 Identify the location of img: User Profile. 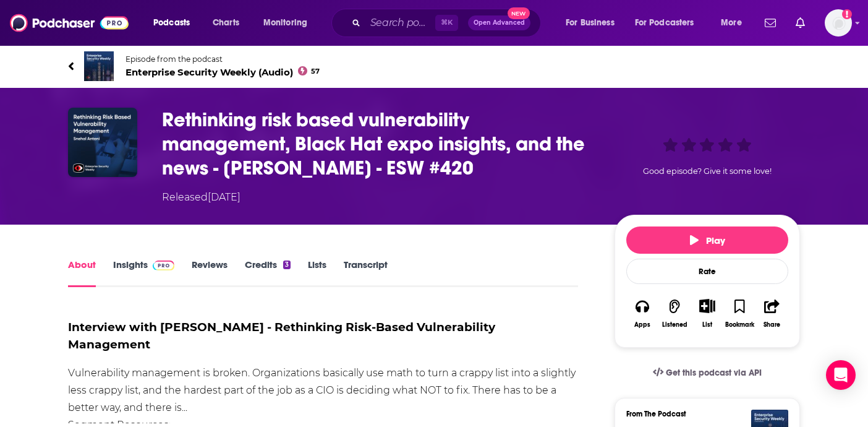
(838, 23).